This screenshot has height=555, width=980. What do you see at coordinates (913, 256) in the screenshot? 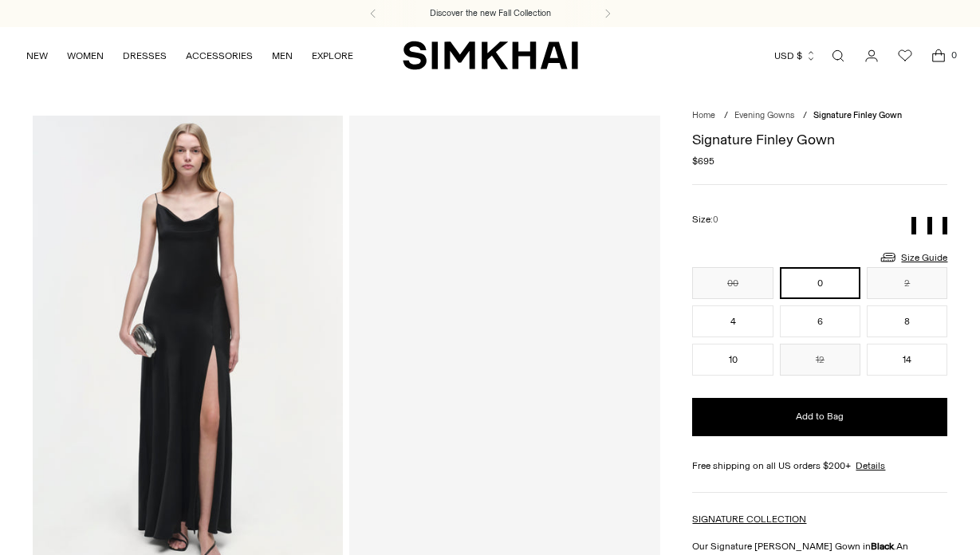
I see `a: Size Guide` at bounding box center [913, 256].